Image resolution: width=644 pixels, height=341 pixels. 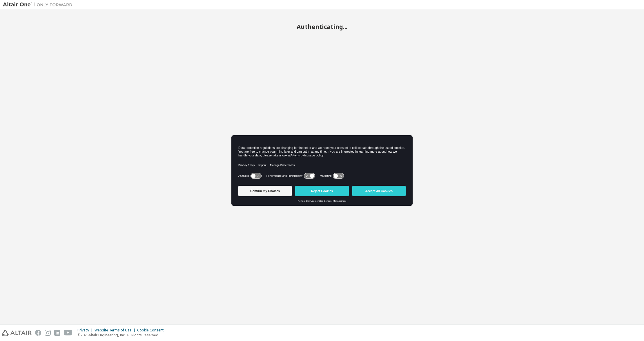 What do you see at coordinates (322, 26) in the screenshot?
I see `h2: Authenticating...` at bounding box center [322, 26].